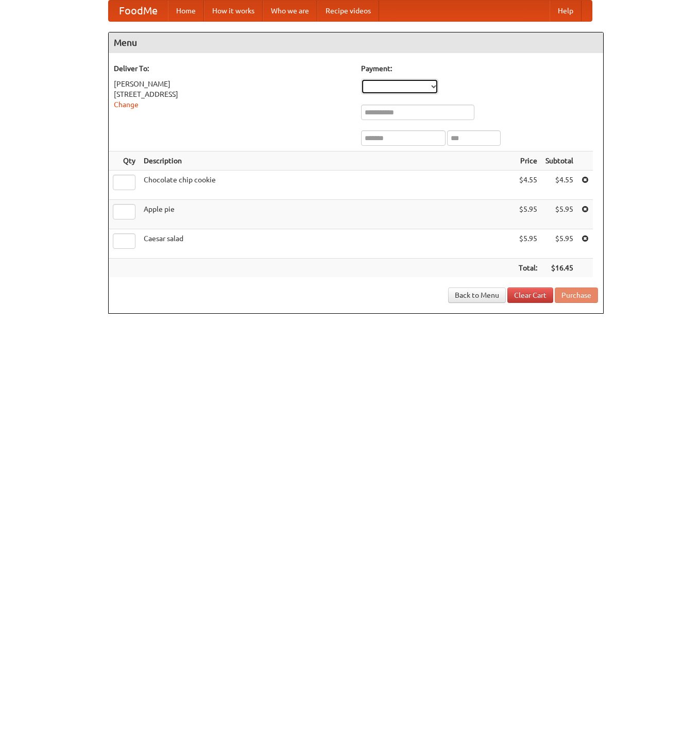 Image resolution: width=700 pixels, height=729 pixels. Describe the element at coordinates (327, 185) in the screenshot. I see `td: Chocolate chip cookie` at that location.